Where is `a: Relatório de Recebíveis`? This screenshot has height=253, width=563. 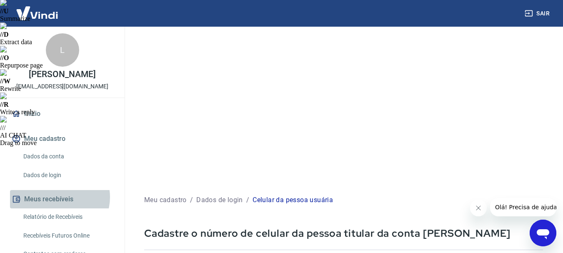
a: Relatório de Recebíveis is located at coordinates (67, 217).